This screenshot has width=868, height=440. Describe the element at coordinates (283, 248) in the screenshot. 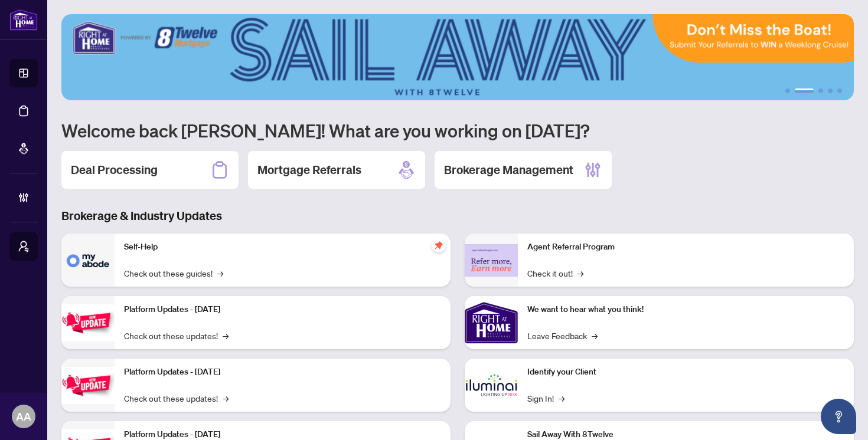

I see `p: Self-Help` at that location.